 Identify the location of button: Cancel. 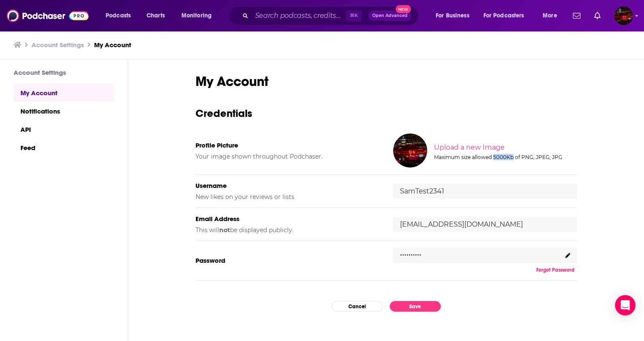
(358, 306).